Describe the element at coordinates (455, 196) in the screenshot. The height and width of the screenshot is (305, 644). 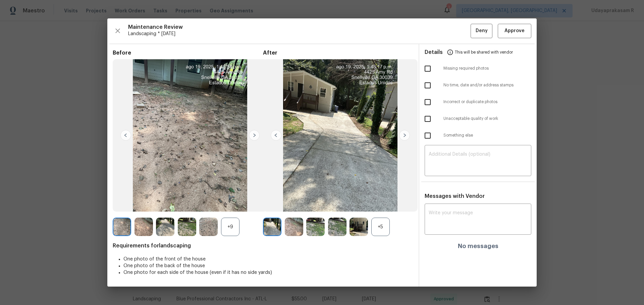
I see `span: Messages with Vendor` at that location.